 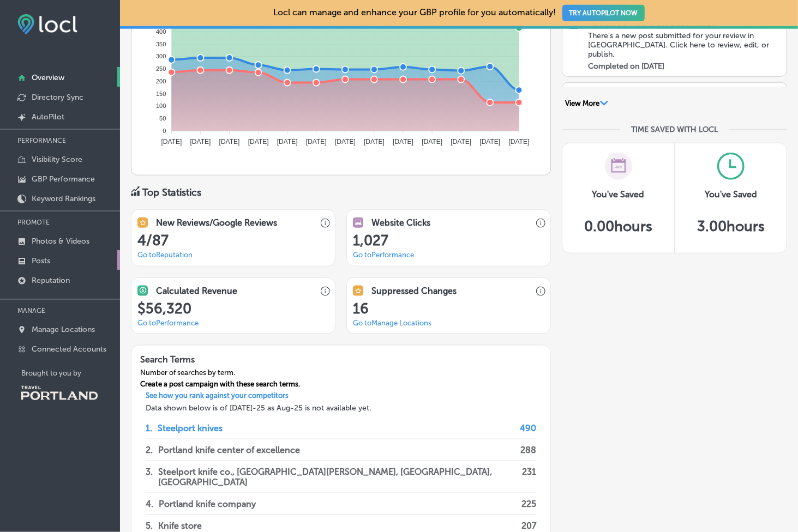 What do you see at coordinates (217, 397) in the screenshot?
I see `a: See how you rank against your competitors` at bounding box center [217, 397].